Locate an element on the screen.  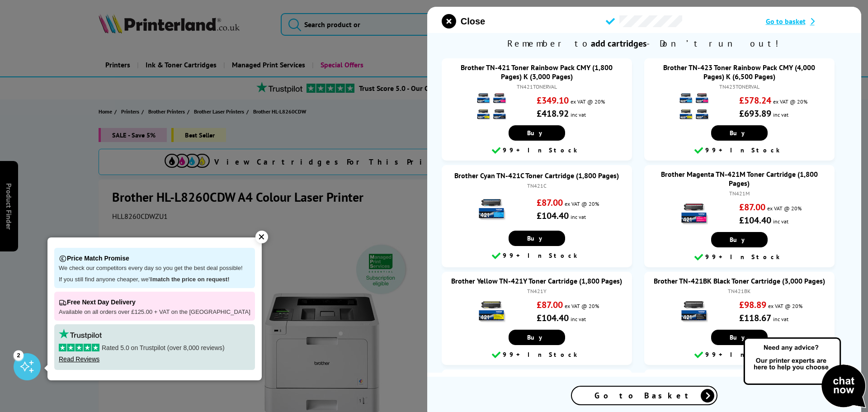
img: Open Live Chat window is located at coordinates (805, 373).